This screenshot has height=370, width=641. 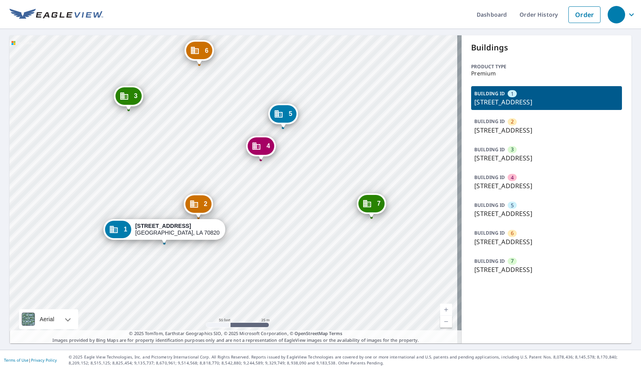 What do you see at coordinates (44, 360) in the screenshot?
I see `a: Privacy Policy` at bounding box center [44, 360].